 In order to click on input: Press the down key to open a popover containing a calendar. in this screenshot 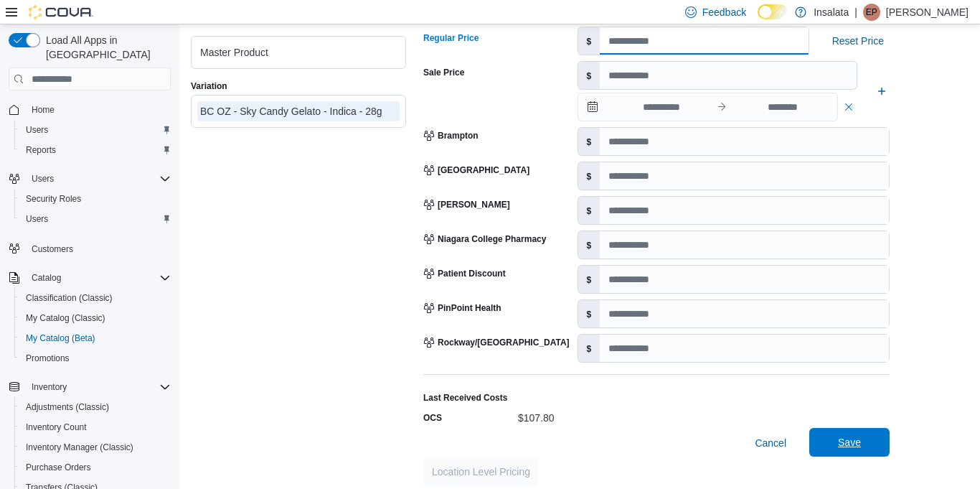, I will do `click(661, 107)`.